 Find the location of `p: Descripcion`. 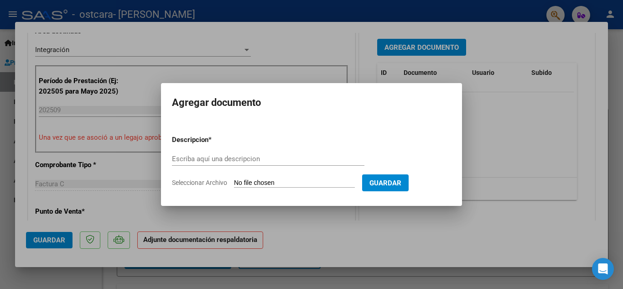

p: Descripcion is located at coordinates (214, 140).